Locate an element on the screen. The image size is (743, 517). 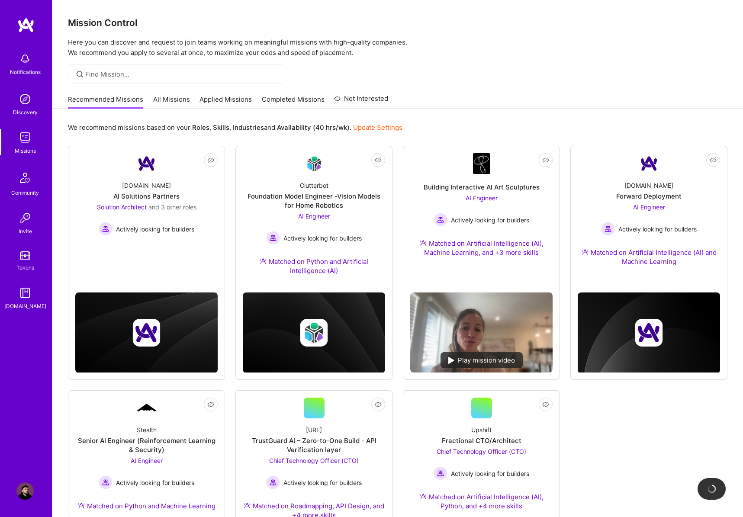
p: We recommend missions based on your , , and . is located at coordinates (235, 127).